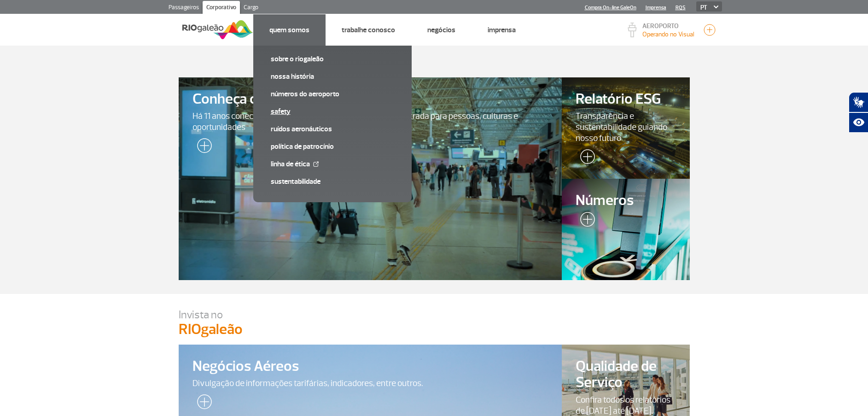  Describe the element at coordinates (681, 8) in the screenshot. I see `a: RQS` at that location.